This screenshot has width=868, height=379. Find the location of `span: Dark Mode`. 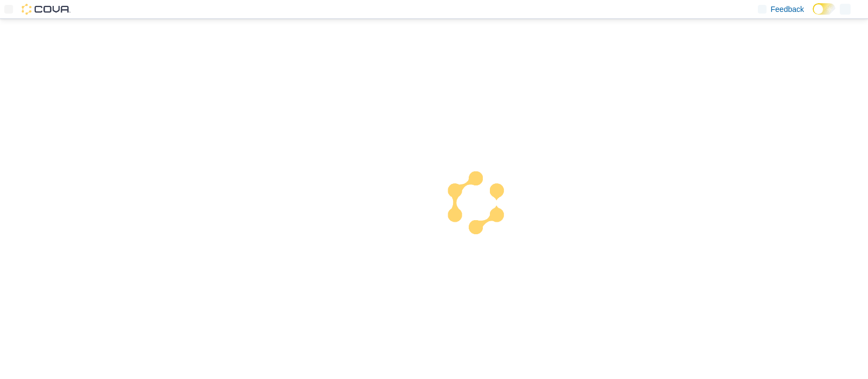

span: Dark Mode is located at coordinates (812, 14).